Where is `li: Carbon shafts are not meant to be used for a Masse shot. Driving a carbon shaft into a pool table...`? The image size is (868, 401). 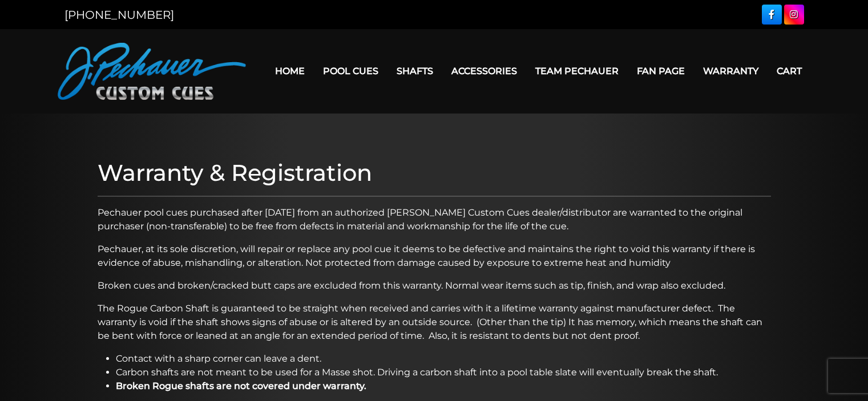 li: Carbon shafts are not meant to be used for a Masse shot. Driving a carbon shaft into a pool table... is located at coordinates (444, 372).